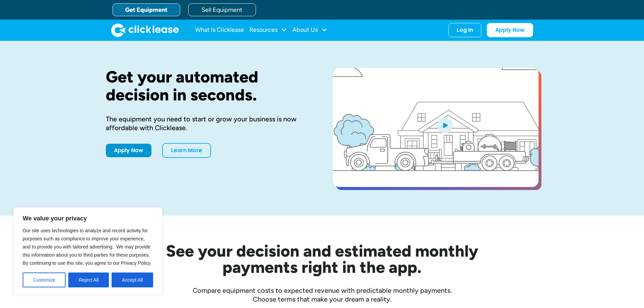  I want to click on a: What Is Clicklease, so click(219, 30).